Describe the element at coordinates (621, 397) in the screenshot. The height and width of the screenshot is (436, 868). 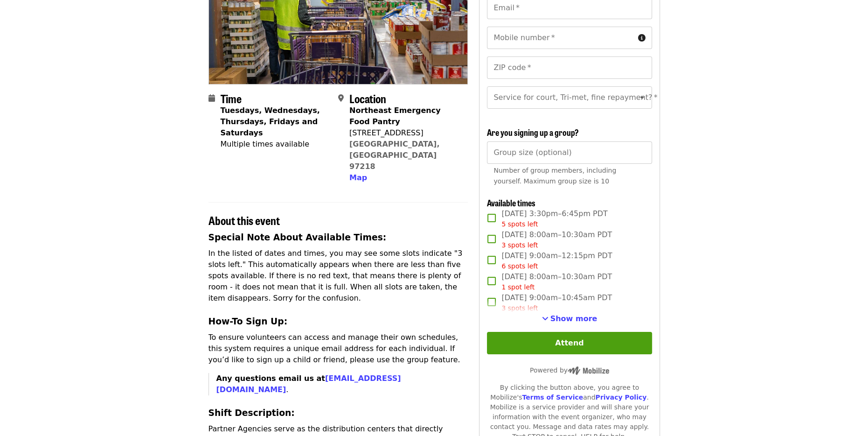
I see `a: Privacy Policy` at that location.